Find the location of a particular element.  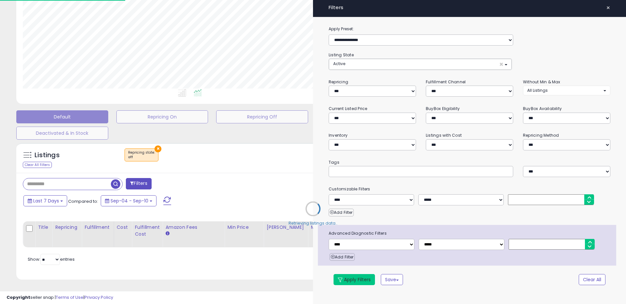

small: Fulfillment Channel is located at coordinates (446, 82).